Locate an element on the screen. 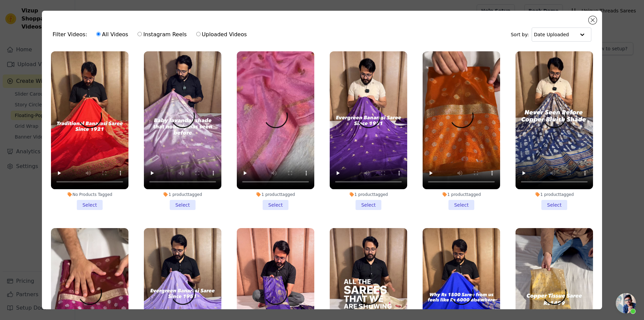 Image resolution: width=644 pixels, height=320 pixels. label: All Videos is located at coordinates (112, 35).